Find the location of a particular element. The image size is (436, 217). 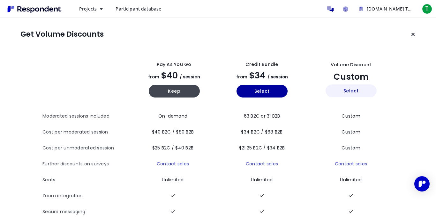

div: Open Intercom Messenger is located at coordinates (422, 184).